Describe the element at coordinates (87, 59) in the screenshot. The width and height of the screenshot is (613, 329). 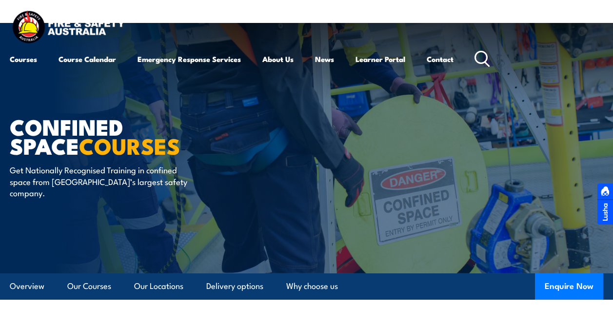
I see `a: Course Calendar` at that location.